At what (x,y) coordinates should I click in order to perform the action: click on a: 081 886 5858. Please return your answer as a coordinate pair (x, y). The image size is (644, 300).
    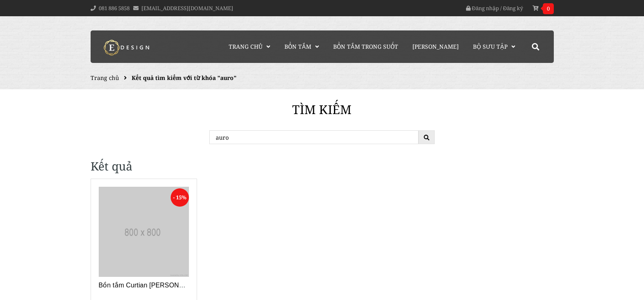
    Looking at the image, I should click on (114, 8).